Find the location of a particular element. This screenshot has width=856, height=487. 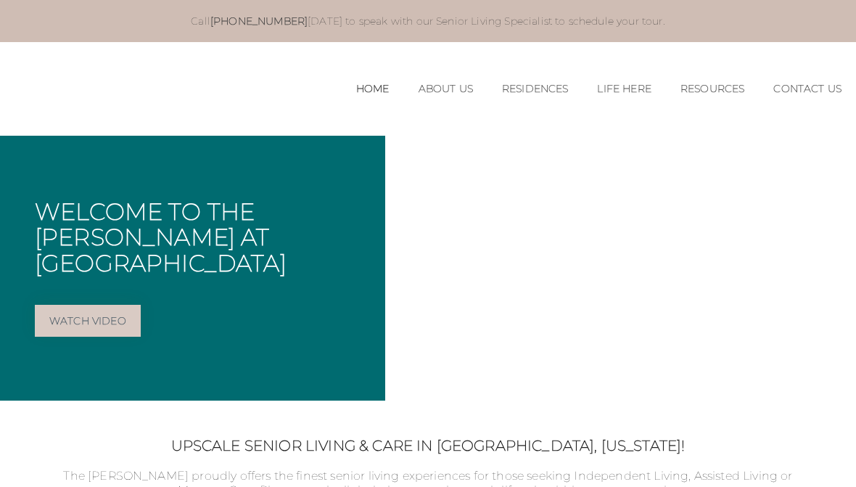

a: Contact Us is located at coordinates (808, 89).